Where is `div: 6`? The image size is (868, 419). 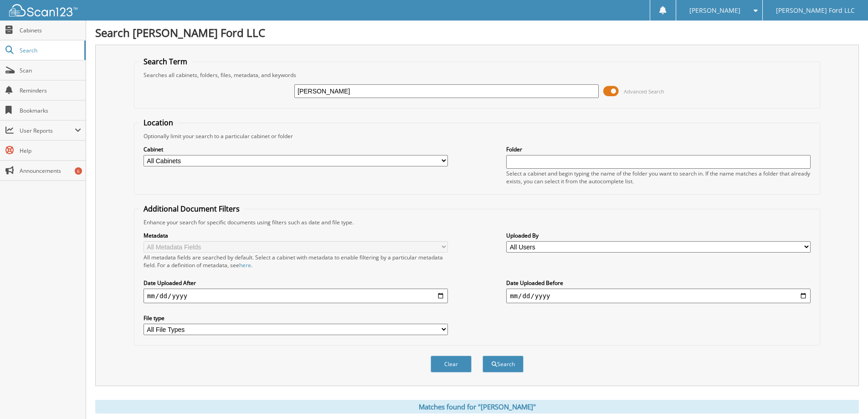
div: 6 is located at coordinates (79, 171).